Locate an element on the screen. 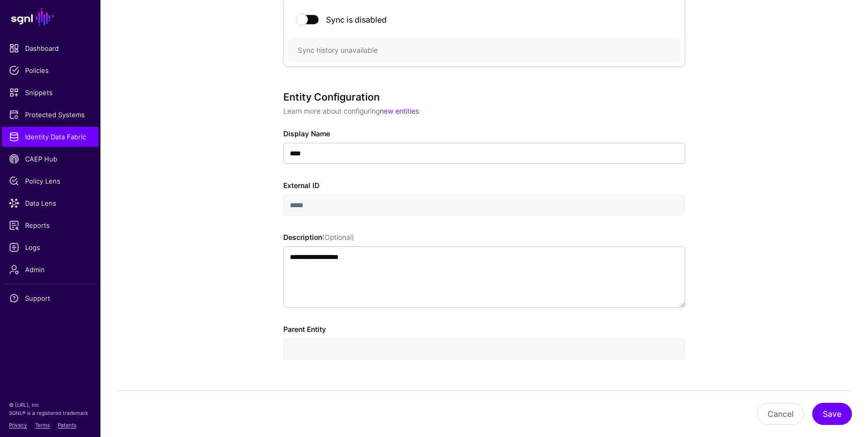 This screenshot has height=437, width=868. a: Terms is located at coordinates (42, 425).